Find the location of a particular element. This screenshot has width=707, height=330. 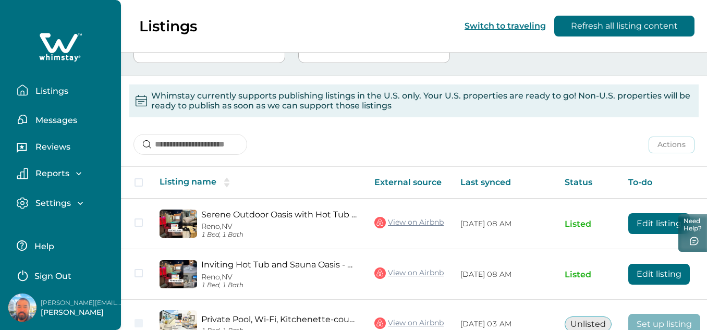

button: Messages is located at coordinates (65, 119).